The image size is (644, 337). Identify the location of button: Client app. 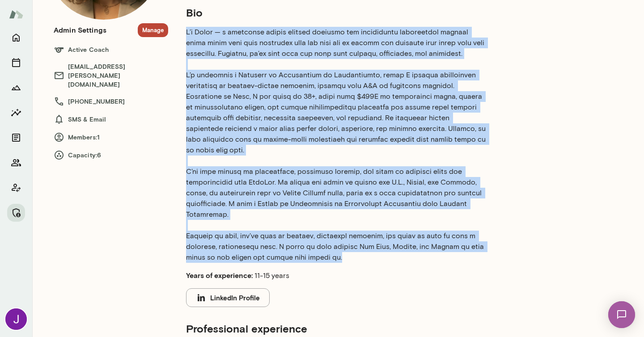
(16, 188).